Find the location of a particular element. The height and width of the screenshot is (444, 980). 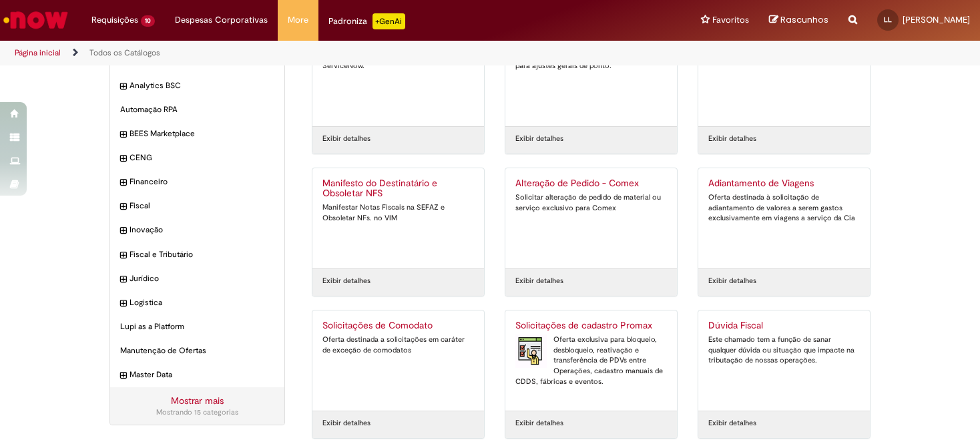

i: expandir categoria BEES Marketplace is located at coordinates (123, 135).